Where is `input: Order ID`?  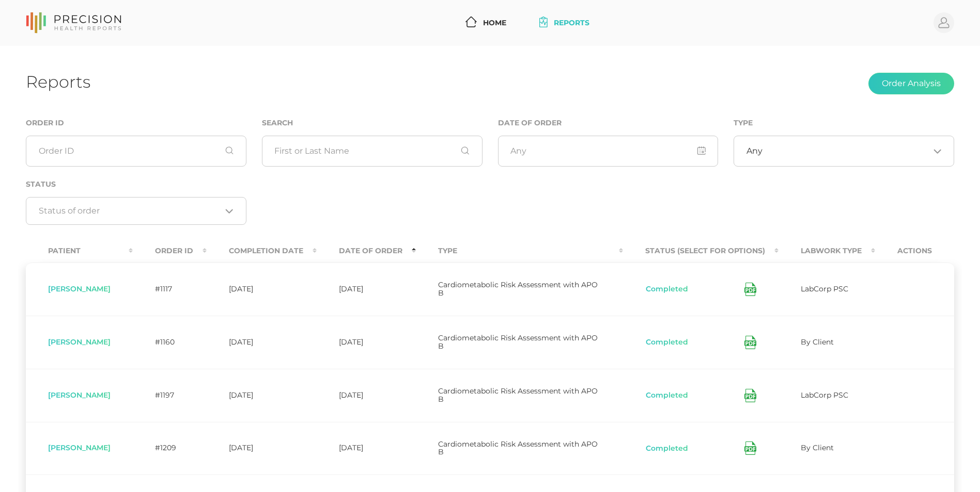 input: Order ID is located at coordinates (135, 152).